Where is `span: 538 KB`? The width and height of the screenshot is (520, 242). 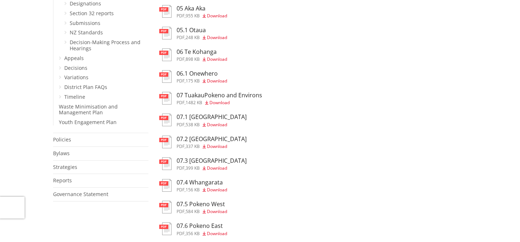
span: 538 KB is located at coordinates (193, 124).